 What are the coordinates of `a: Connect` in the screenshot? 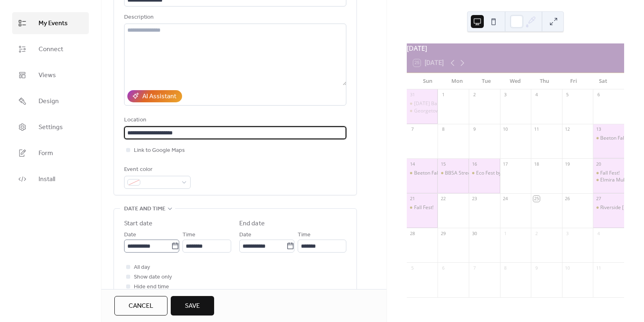 It's located at (50, 49).